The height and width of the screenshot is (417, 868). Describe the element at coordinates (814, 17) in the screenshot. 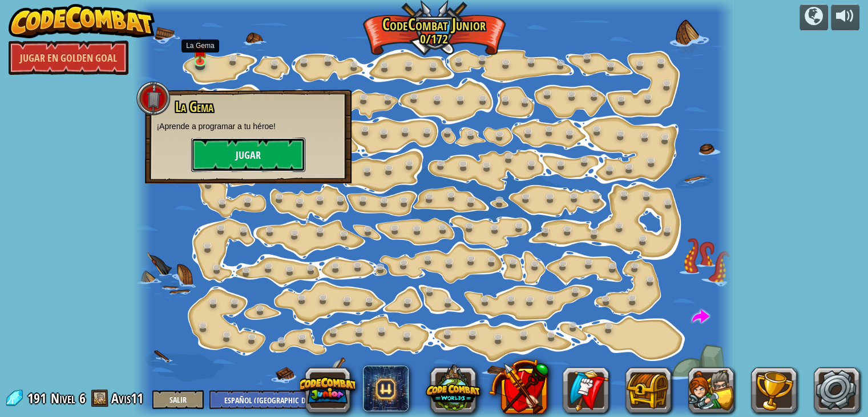

I see `button: Campañas` at that location.